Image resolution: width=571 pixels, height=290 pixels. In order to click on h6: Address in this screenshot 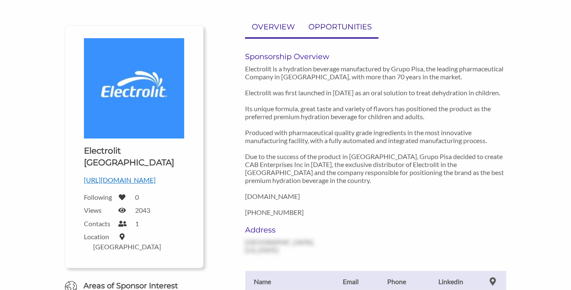, I will do `click(285, 230)`.